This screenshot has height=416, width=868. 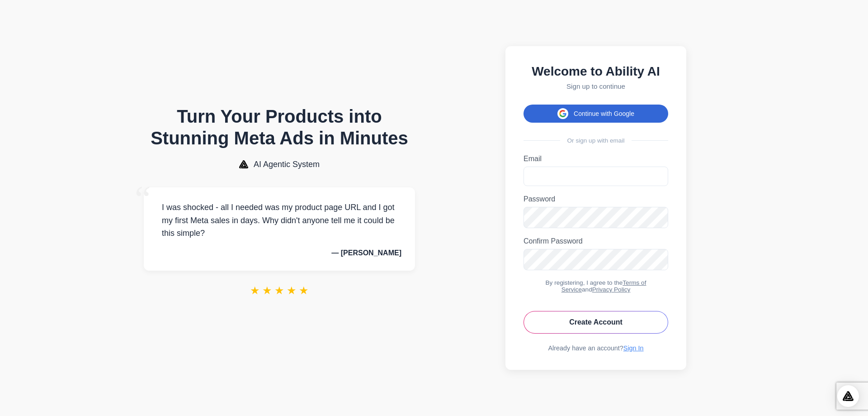 I want to click on button: Create Account, so click(x=596, y=322).